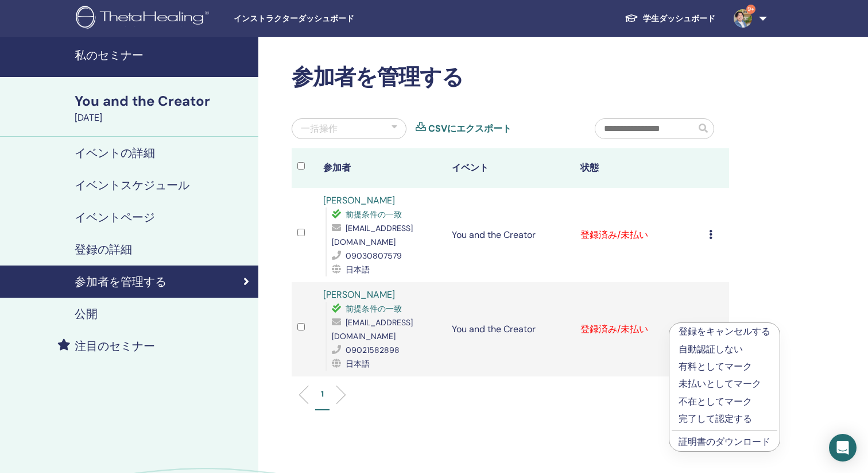  What do you see at coordinates (86, 314) in the screenshot?
I see `h4: 公開` at bounding box center [86, 314].